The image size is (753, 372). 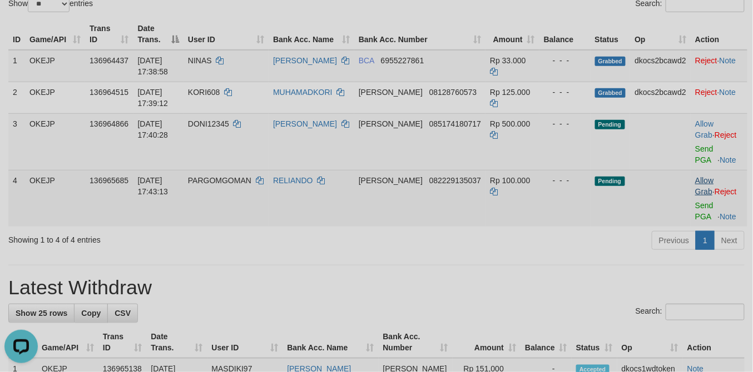 What do you see at coordinates (109, 124) in the screenshot?
I see `span: 136964866` at bounding box center [109, 124].